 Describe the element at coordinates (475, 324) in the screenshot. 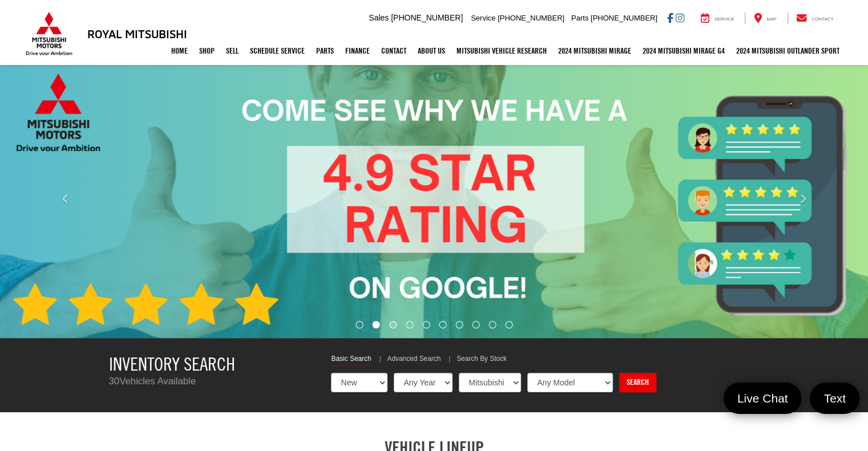

I see `li: Go to slide number 8.` at that location.